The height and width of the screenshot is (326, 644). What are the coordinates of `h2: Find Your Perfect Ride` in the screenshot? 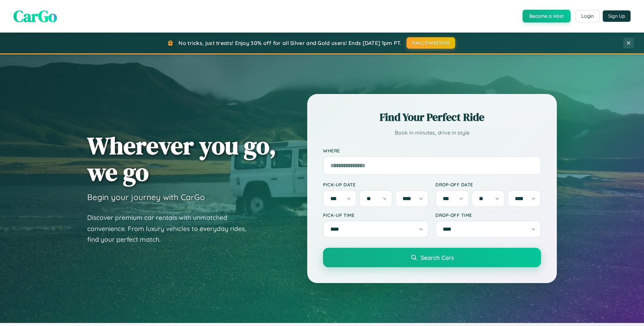 It's located at (432, 117).